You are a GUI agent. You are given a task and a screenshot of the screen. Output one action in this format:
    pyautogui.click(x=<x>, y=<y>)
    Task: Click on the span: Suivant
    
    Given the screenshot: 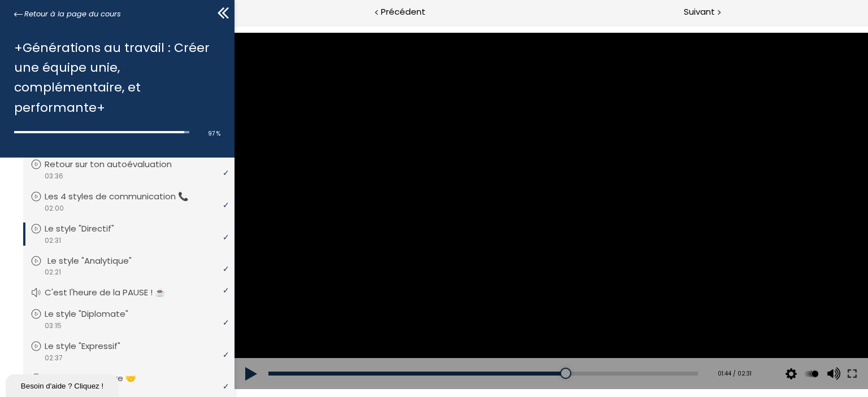 What is the action you would take?
    pyautogui.click(x=699, y=12)
    